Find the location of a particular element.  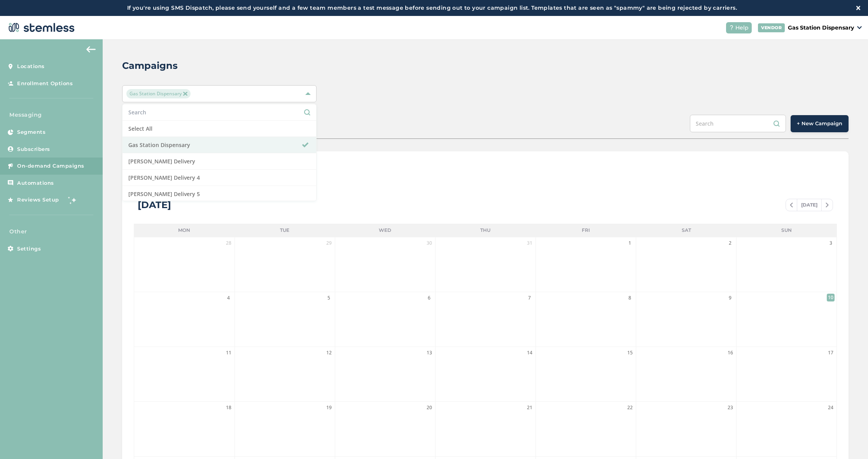

span: 23 is located at coordinates (730, 407).